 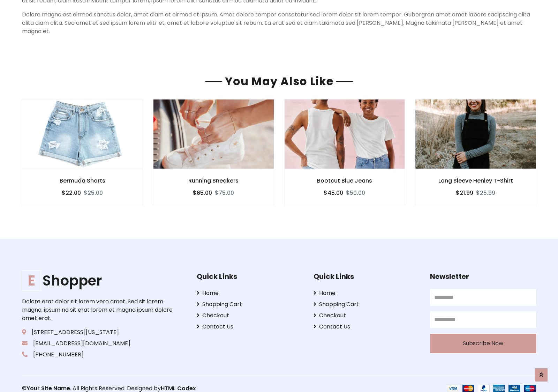 I want to click on a: Long Sleeve Henley T-Shirt $21.99$25.99, so click(x=476, y=152).